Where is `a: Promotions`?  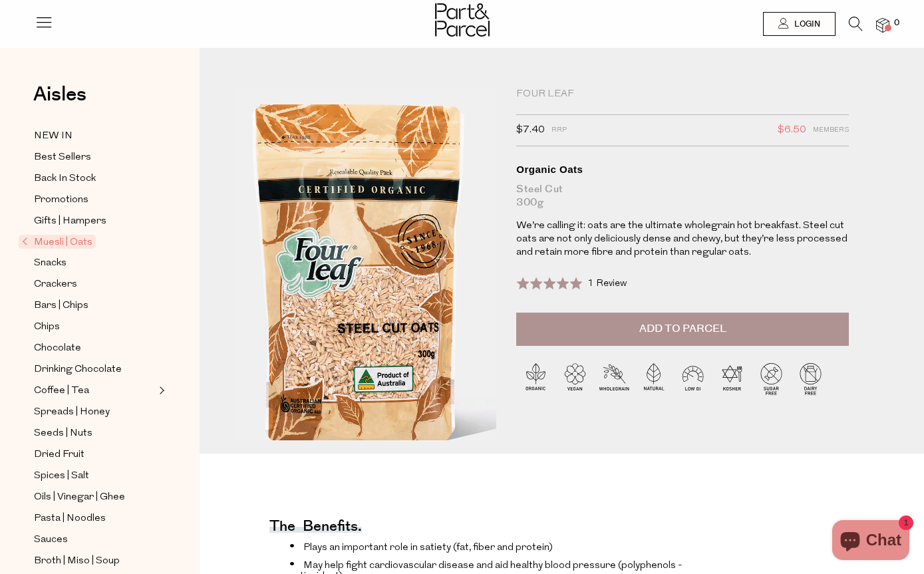 a: Promotions is located at coordinates (95, 199).